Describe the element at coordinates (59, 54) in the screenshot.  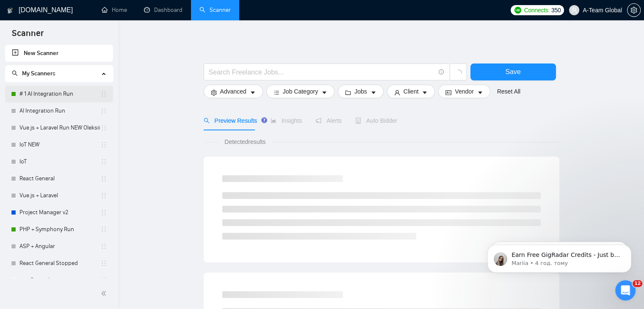
I see `a: New Scanner` at that location.